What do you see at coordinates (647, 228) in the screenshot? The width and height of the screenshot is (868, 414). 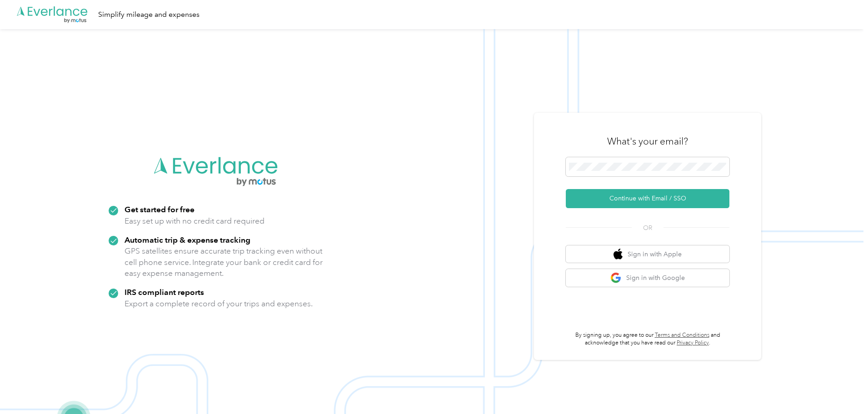 I see `span: OR` at bounding box center [647, 228].